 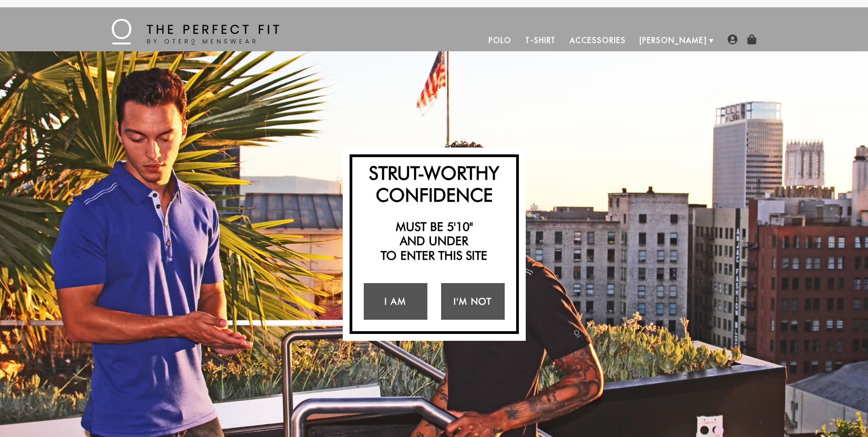 I want to click on a: I'm Not, so click(x=472, y=301).